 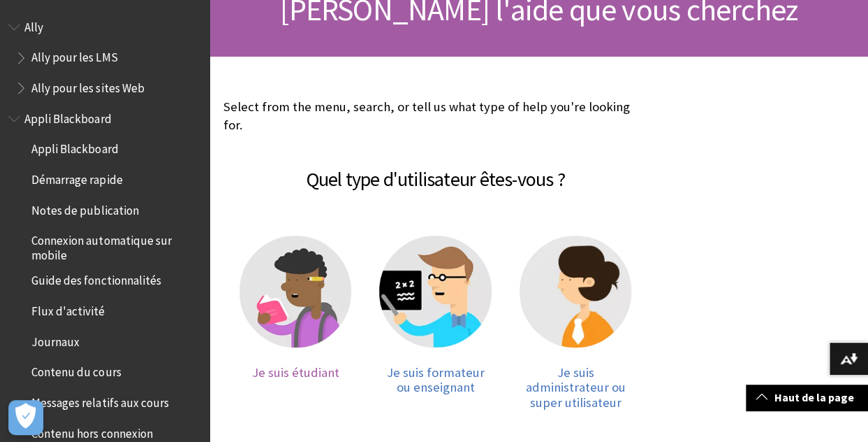 I want to click on span: Contenu du cours, so click(x=76, y=369).